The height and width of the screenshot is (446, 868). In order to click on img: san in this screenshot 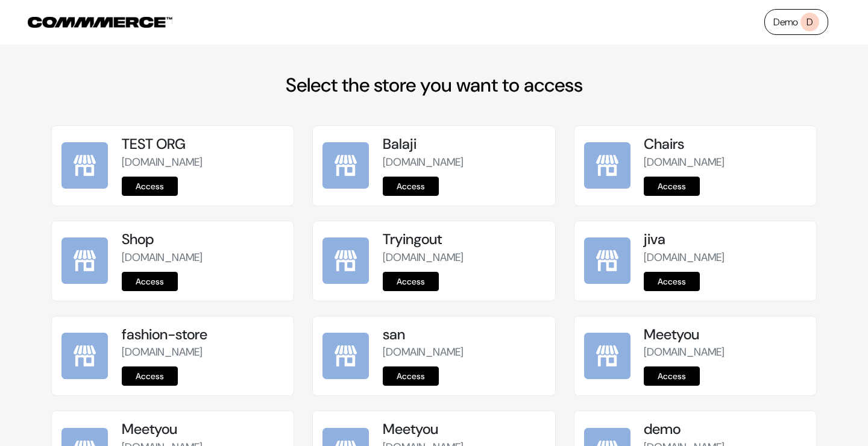, I will do `click(345, 356)`.